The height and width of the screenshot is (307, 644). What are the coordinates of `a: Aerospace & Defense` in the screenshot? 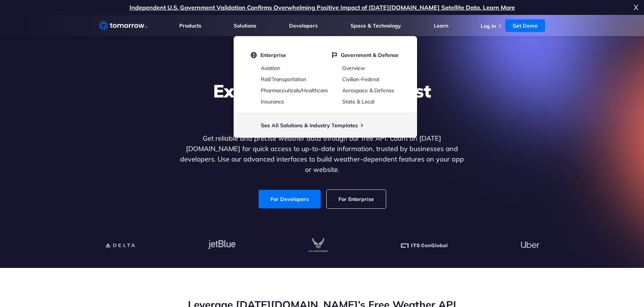 It's located at (368, 90).